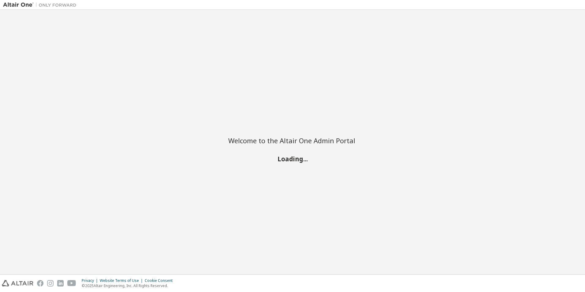  Describe the element at coordinates (40, 283) in the screenshot. I see `img: facebook.svg` at that location.